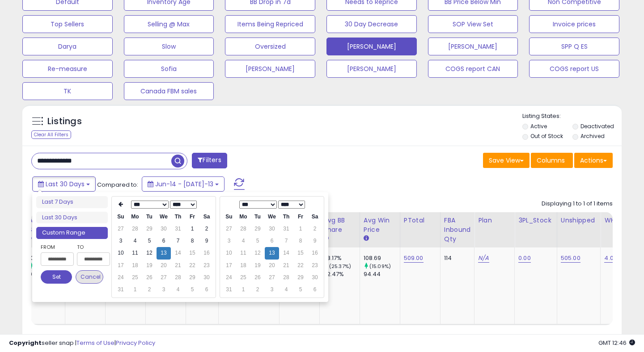 This screenshot has height=352, width=644. I want to click on button: Slow, so click(169, 46).